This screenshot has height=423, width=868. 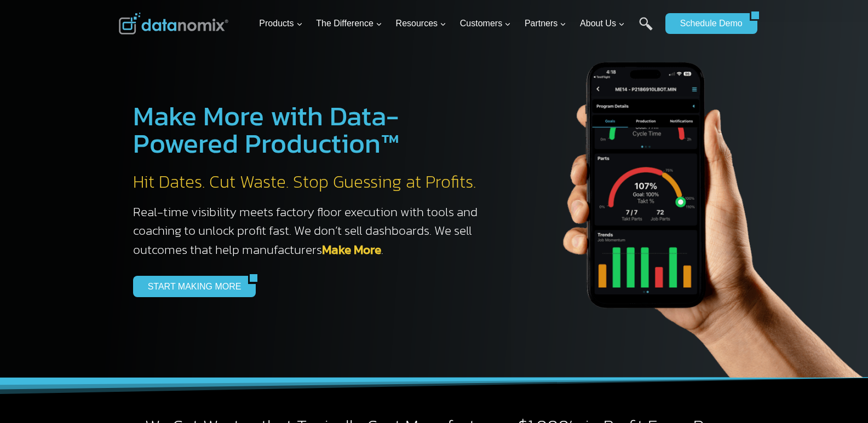 What do you see at coordinates (602, 24) in the screenshot?
I see `span: About Us` at bounding box center [602, 24].